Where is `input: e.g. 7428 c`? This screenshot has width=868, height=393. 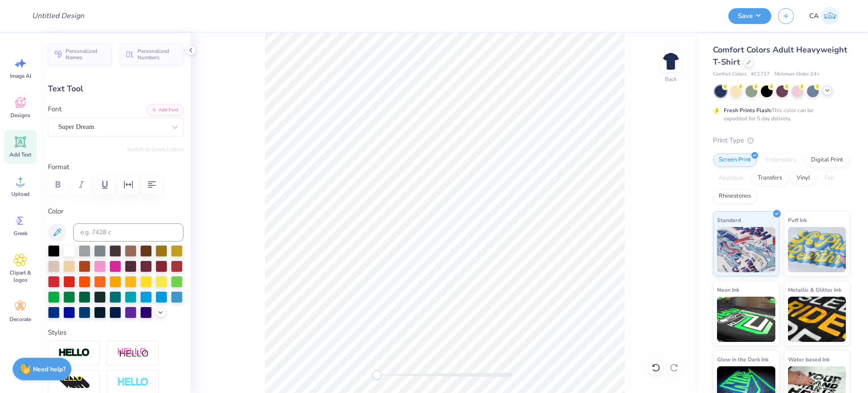
input: e.g. 7428 c is located at coordinates (128, 232).